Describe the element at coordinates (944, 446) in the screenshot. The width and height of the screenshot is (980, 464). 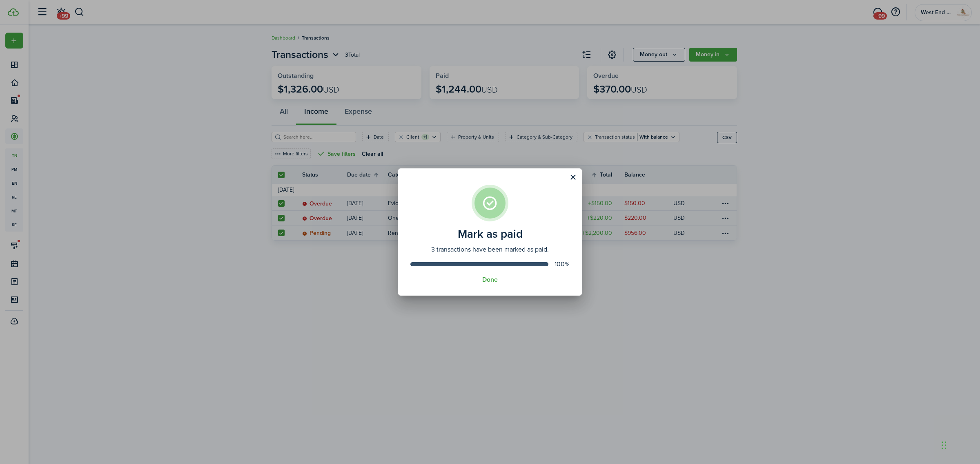
I see `div: Drag` at that location.